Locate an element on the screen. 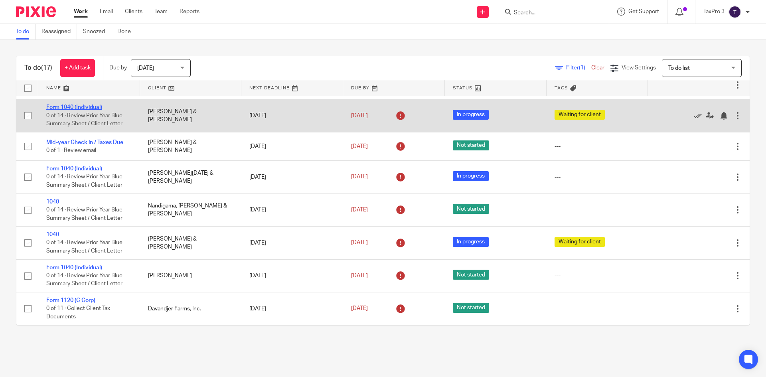 This screenshot has width=766, height=377. a: Team is located at coordinates (161, 12).